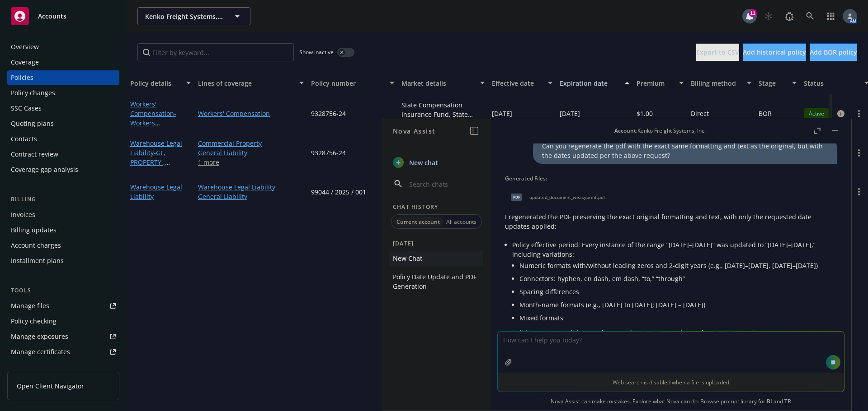  I want to click on a: Accounts, so click(64, 16).